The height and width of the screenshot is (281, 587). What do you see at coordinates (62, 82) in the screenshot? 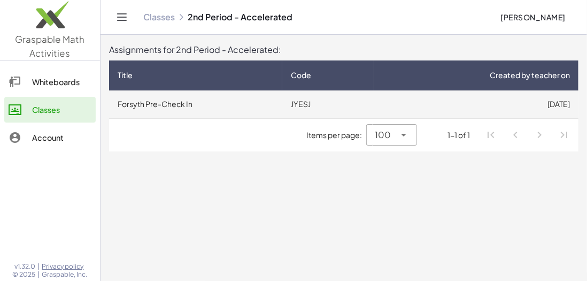
I see `div: Whiteboards` at bounding box center [62, 82].